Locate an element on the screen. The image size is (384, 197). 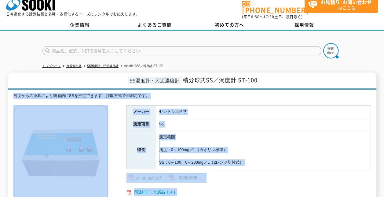
span: SS濁度計・汚泥濃度計 is located at coordinates (154, 80).